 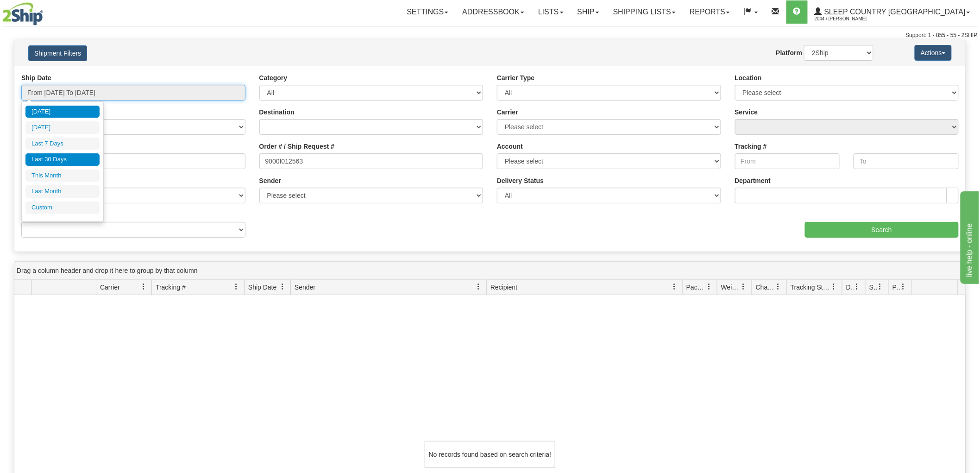 I want to click on li: This Month, so click(x=62, y=175).